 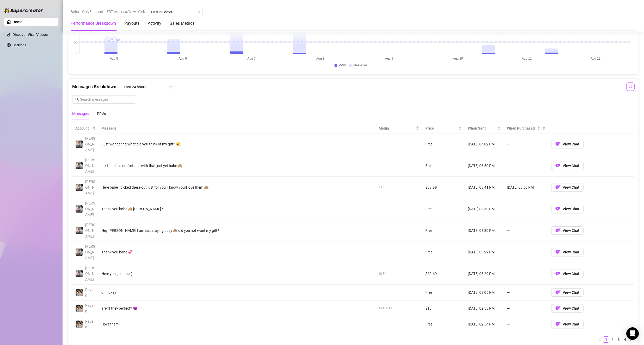 What do you see at coordinates (237, 309) in the screenshot?
I see `div: aren't they perfect? 😈` at bounding box center [237, 309].